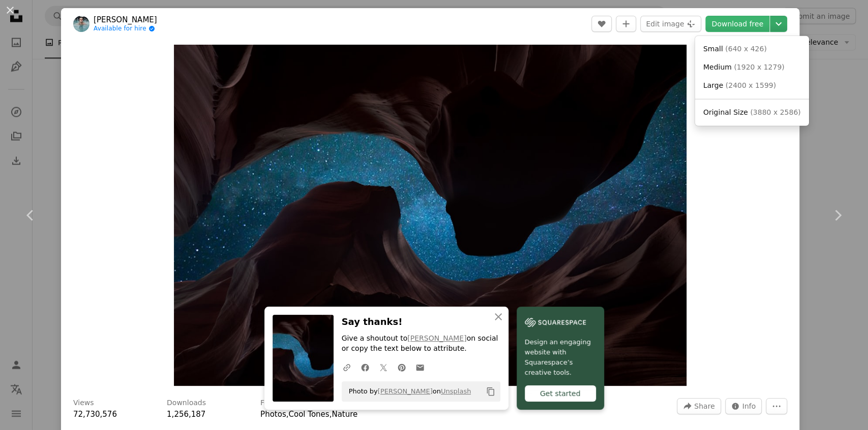 The image size is (868, 430). I want to click on span: ( 2400 x 1599 ), so click(750, 85).